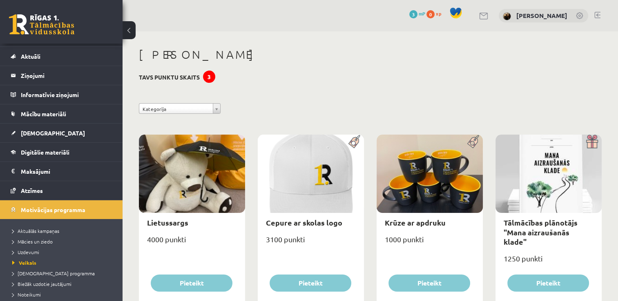 Image resolution: width=618 pixels, height=301 pixels. I want to click on a: 0 xp, so click(436, 13).